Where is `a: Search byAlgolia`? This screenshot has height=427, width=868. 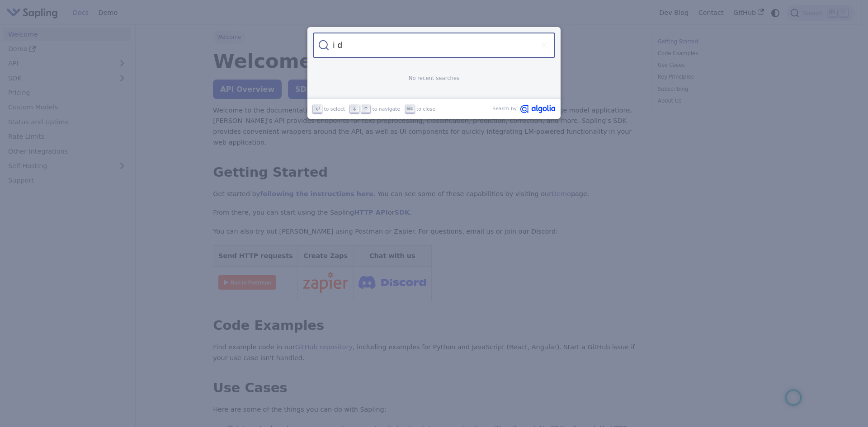 a: Search byAlgolia is located at coordinates (524, 109).